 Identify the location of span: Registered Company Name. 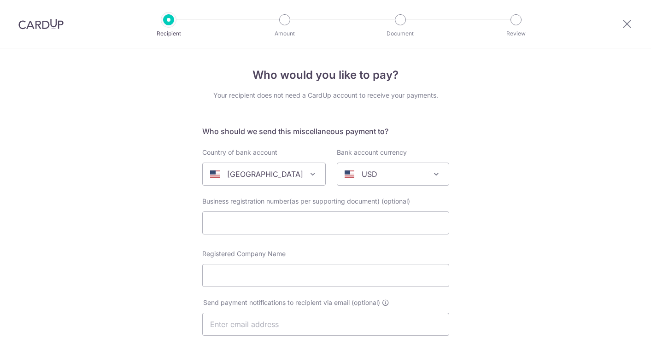
(244, 254).